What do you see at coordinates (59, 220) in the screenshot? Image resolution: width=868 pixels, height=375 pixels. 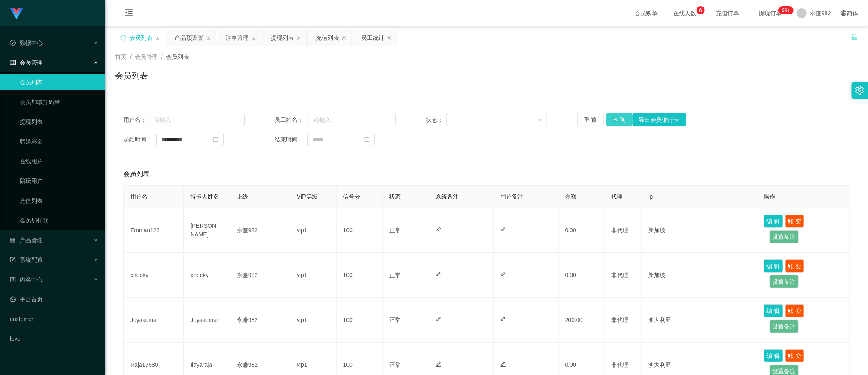 I see `a: 会员加扣款` at bounding box center [59, 220].